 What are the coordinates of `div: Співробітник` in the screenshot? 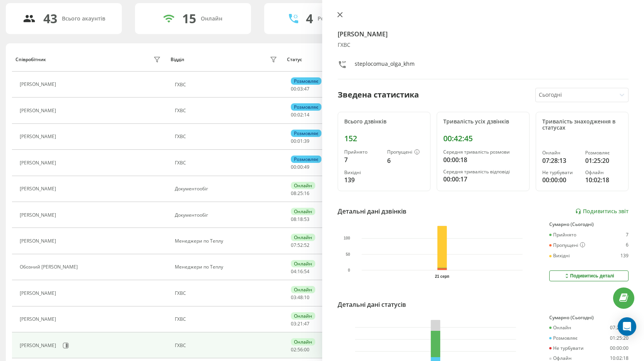 It's located at (31, 60).